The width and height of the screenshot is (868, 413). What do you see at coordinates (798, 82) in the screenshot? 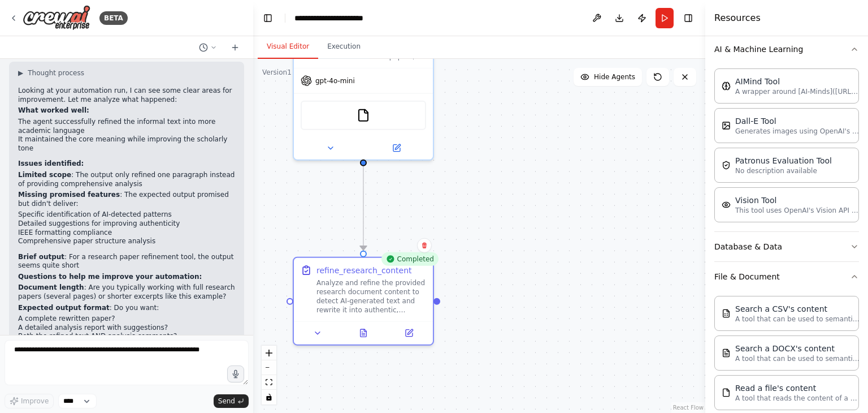
I see `div: AIMind Tool` at bounding box center [798, 82].